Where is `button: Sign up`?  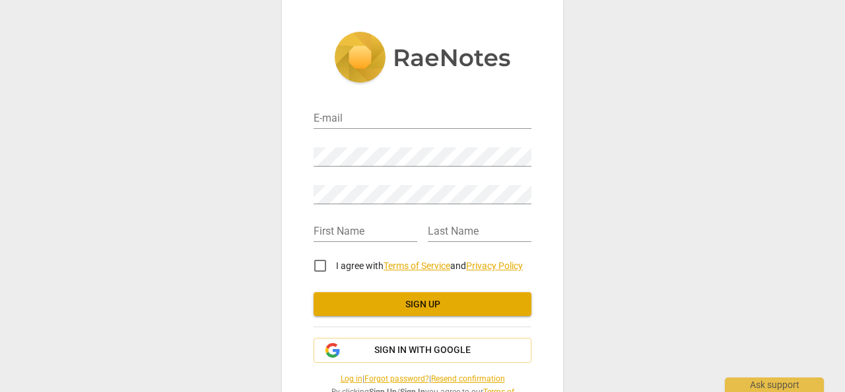 button: Sign up is located at coordinates (423, 304).